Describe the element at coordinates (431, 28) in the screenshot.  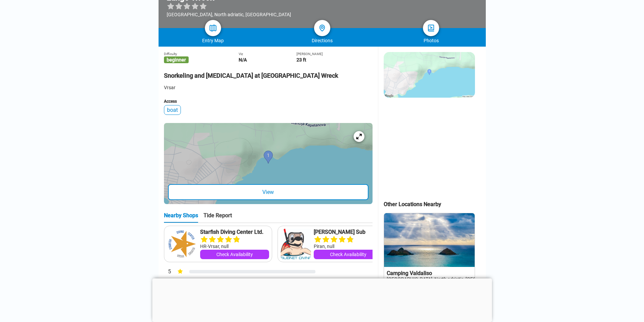
I see `img: photos` at that location.